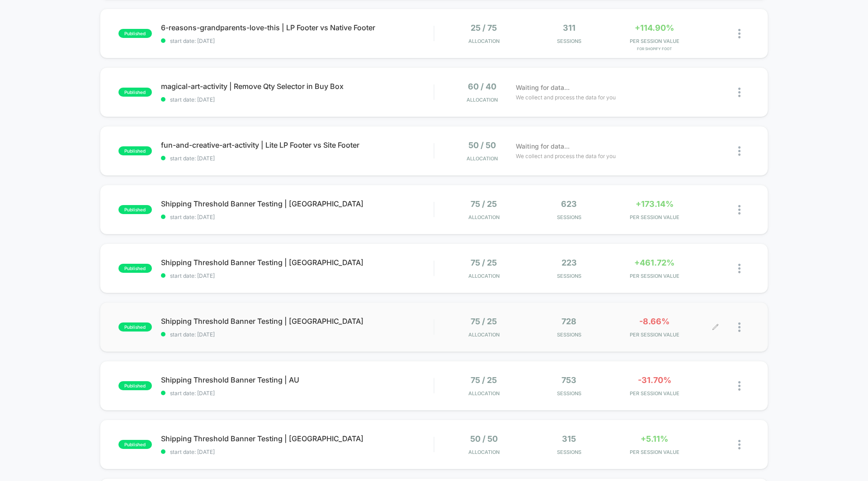 Image resolution: width=868 pixels, height=481 pixels. Describe the element at coordinates (655, 204) in the screenshot. I see `span: +173.14%` at that location.